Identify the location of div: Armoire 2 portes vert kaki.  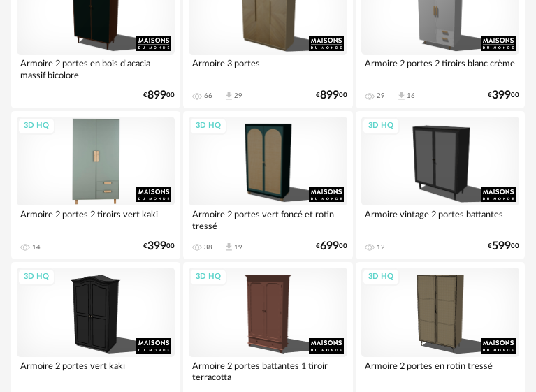
(96, 371).